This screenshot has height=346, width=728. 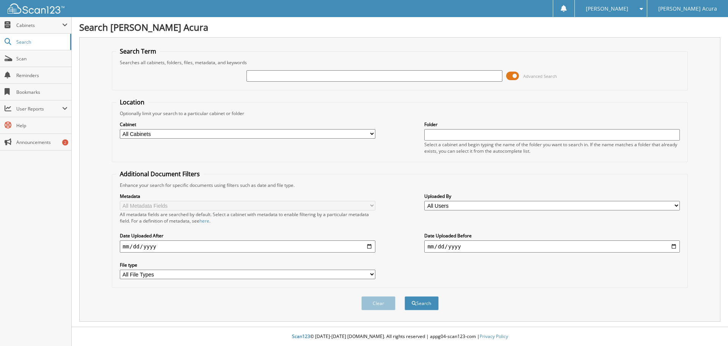 What do you see at coordinates (204, 220) in the screenshot?
I see `a: here` at bounding box center [204, 220].